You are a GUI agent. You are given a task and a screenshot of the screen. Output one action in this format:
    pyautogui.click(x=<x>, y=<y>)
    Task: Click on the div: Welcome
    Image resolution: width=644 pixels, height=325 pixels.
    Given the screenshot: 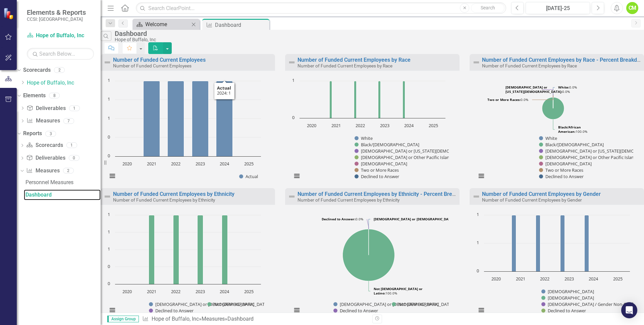 What is the action you would take?
    pyautogui.click(x=167, y=24)
    